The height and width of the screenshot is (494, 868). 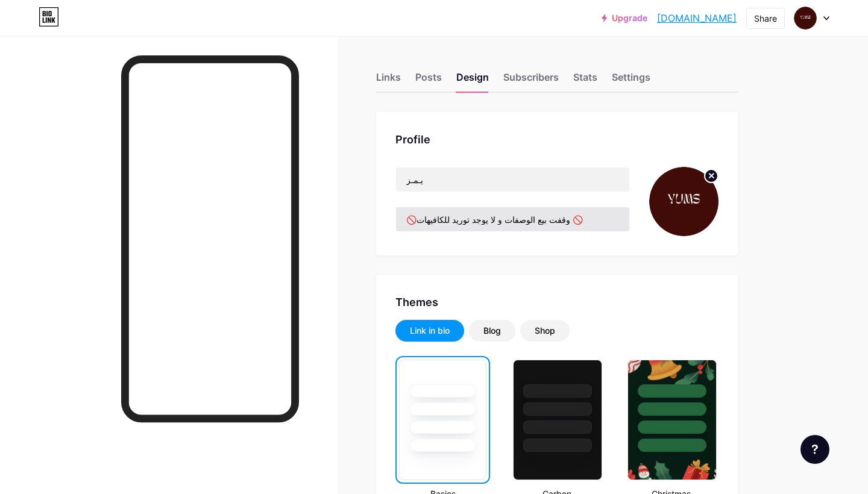 What do you see at coordinates (428, 81) in the screenshot?
I see `div: Posts` at bounding box center [428, 81].